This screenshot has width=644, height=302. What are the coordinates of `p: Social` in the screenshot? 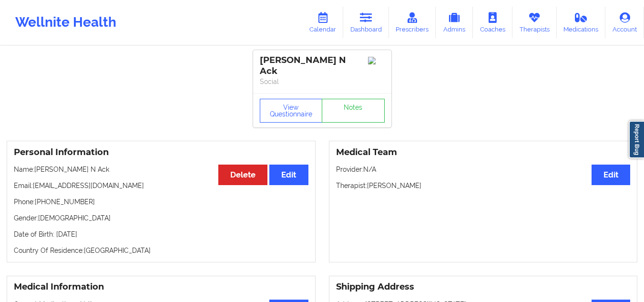 It's located at (323, 81).